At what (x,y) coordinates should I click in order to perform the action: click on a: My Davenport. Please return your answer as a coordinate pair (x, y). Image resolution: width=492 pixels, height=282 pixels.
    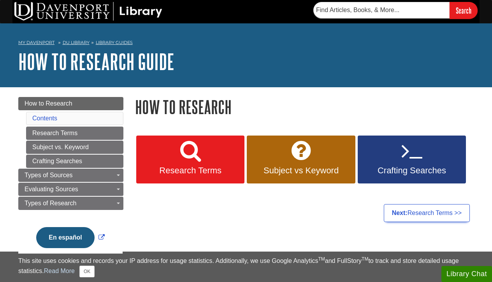
    Looking at the image, I should click on (36, 42).